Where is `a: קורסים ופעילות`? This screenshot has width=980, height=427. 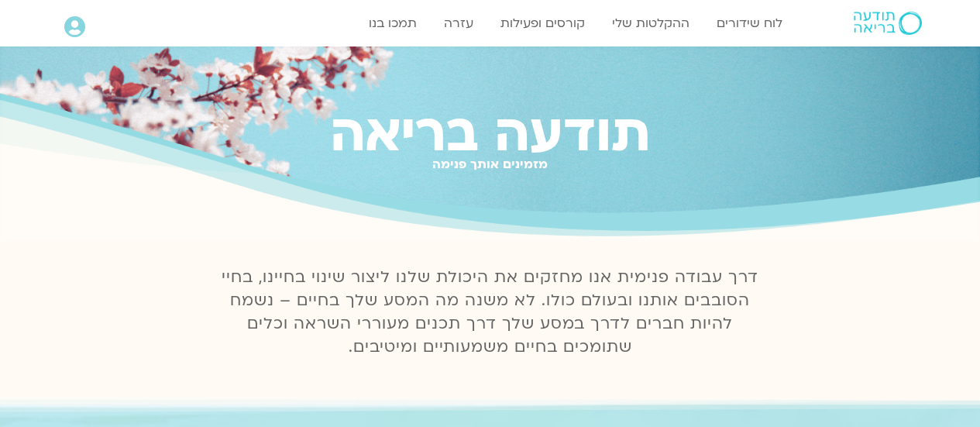 a: קורסים ופעילות is located at coordinates (542, 24).